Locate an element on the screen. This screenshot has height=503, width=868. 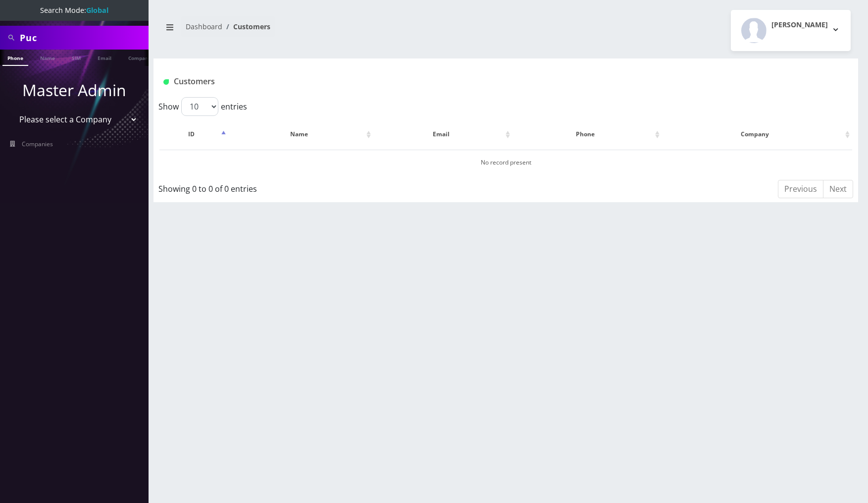
span: Companies is located at coordinates (37, 144).